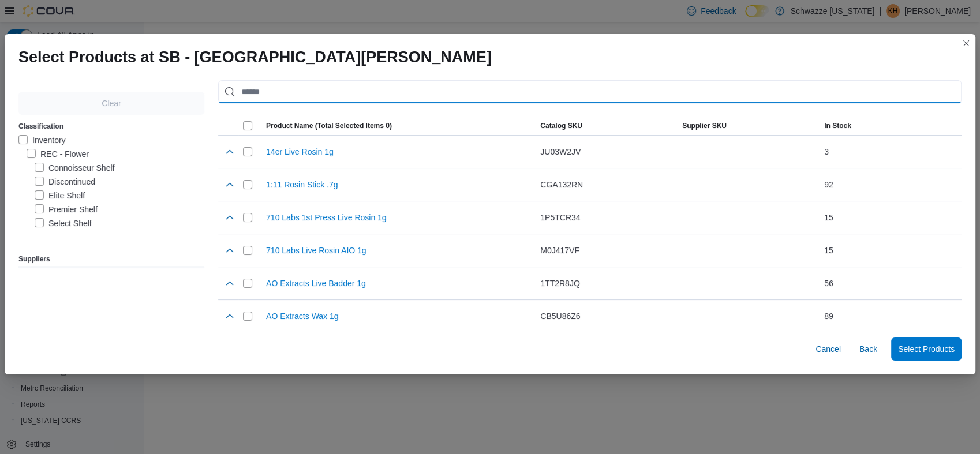 The image size is (980, 454). What do you see at coordinates (891, 185) in the screenshot?
I see `div: 92` at bounding box center [891, 185].